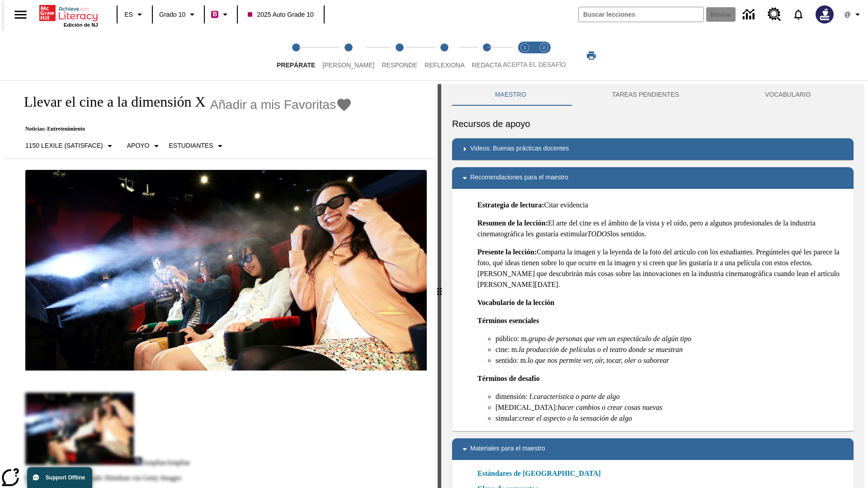 The height and width of the screenshot is (488, 868). Describe the element at coordinates (653, 178) in the screenshot. I see `div: Recomendaciones para el maestro` at that location.